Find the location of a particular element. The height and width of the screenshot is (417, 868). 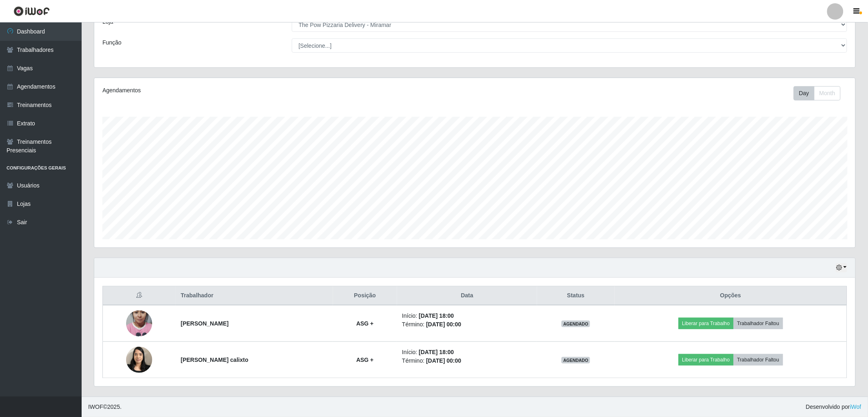

button: Day is located at coordinates (804, 93).